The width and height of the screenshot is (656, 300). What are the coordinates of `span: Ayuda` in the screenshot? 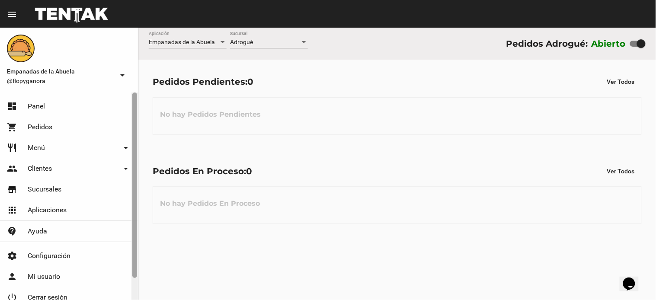 It's located at (37, 231).